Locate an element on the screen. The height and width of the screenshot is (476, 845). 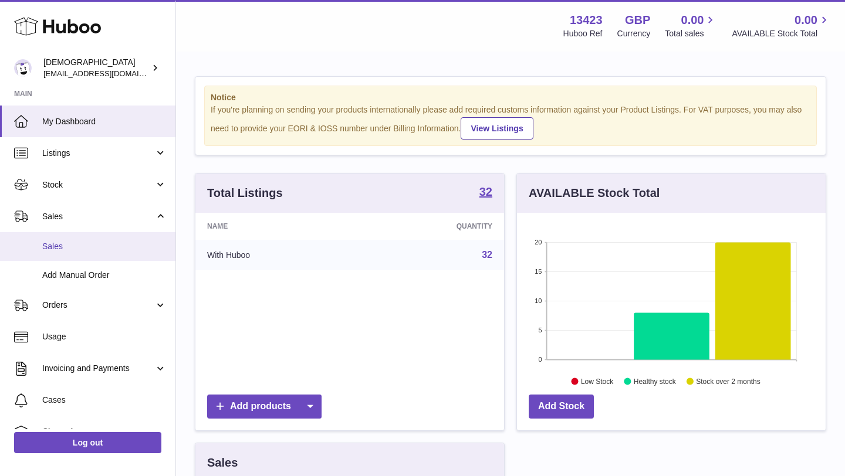
span: My Dashboard is located at coordinates (104, 121).